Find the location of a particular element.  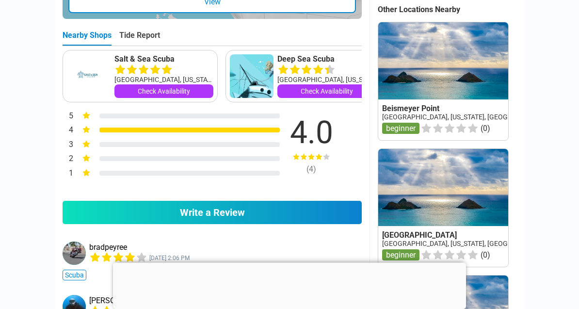

div: 2 is located at coordinates (68, 160).